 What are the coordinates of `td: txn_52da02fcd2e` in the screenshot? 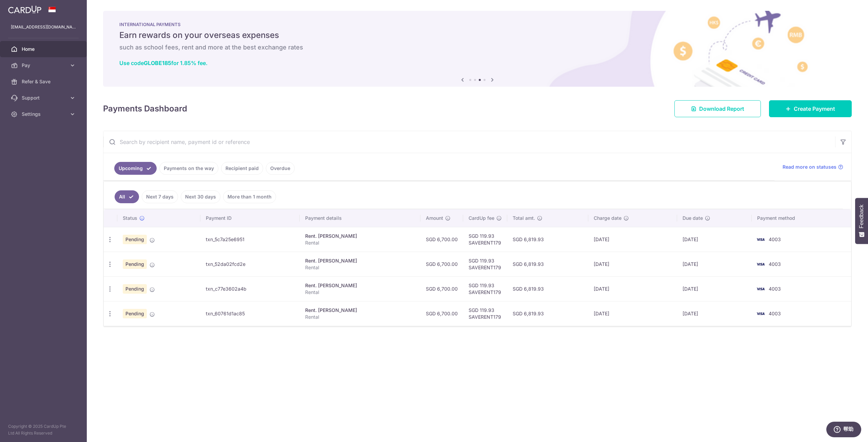 It's located at (250, 263).